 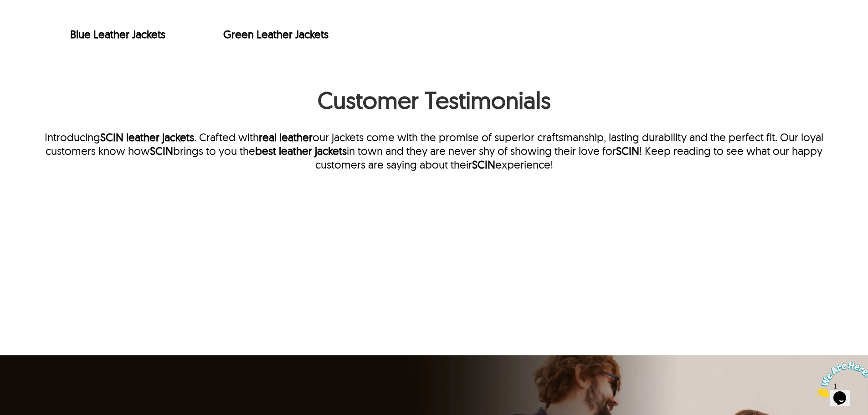 What do you see at coordinates (6, 7) in the screenshot?
I see `span: 1` at bounding box center [6, 7].